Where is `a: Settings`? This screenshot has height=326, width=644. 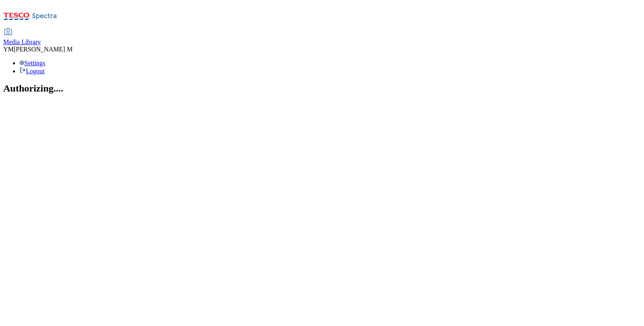 a: Settings is located at coordinates (32, 63).